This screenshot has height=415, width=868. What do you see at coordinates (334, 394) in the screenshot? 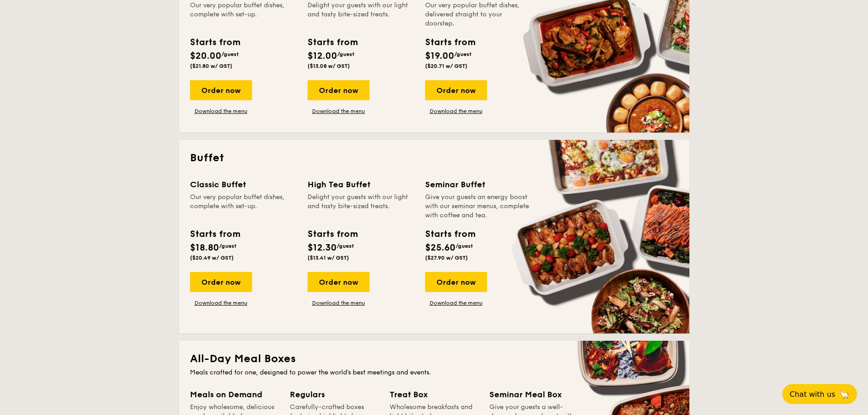
I see `div: Regulars` at bounding box center [334, 394].